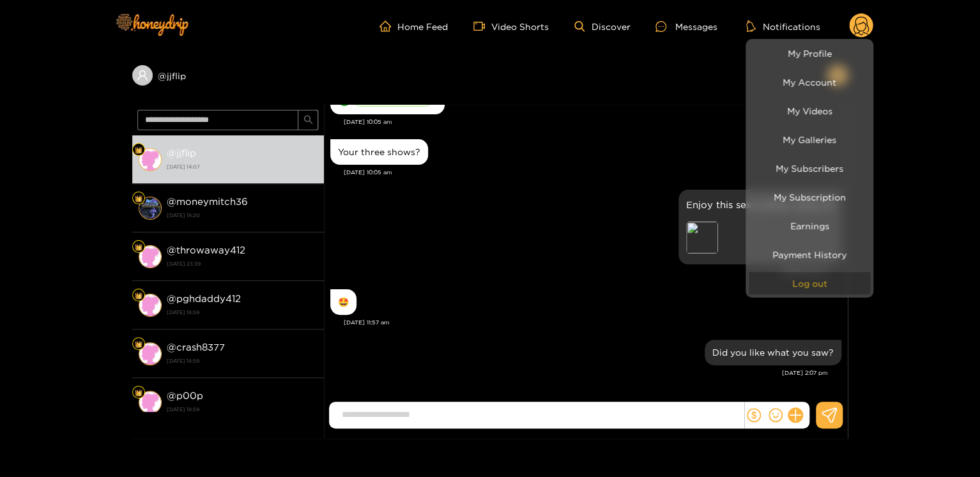  I want to click on a: My Subscription, so click(809, 197).